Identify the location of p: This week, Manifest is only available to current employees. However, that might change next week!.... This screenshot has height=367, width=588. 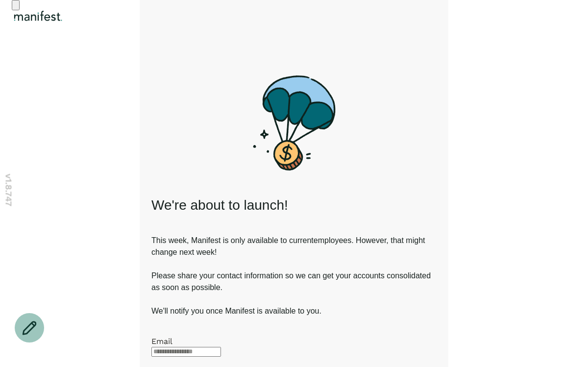
(294, 276).